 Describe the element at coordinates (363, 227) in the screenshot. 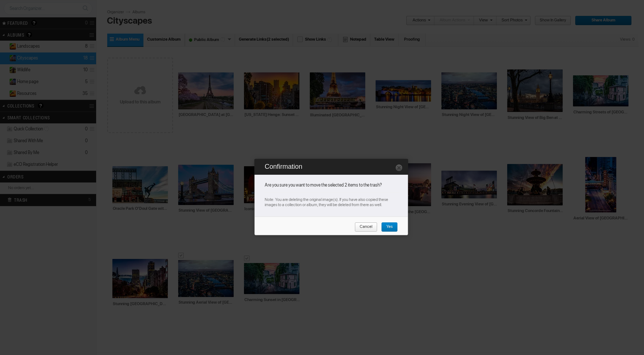

I see `span: Cancel` at that location.